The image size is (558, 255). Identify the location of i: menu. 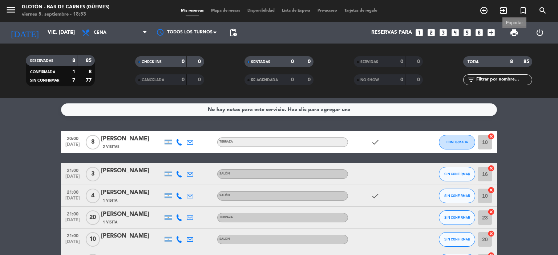
(11, 10).